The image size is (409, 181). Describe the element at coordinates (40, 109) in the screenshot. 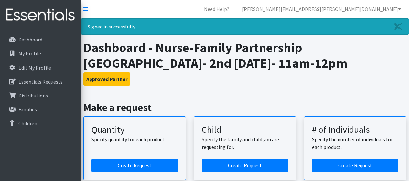

I see `a: Families` at that location.